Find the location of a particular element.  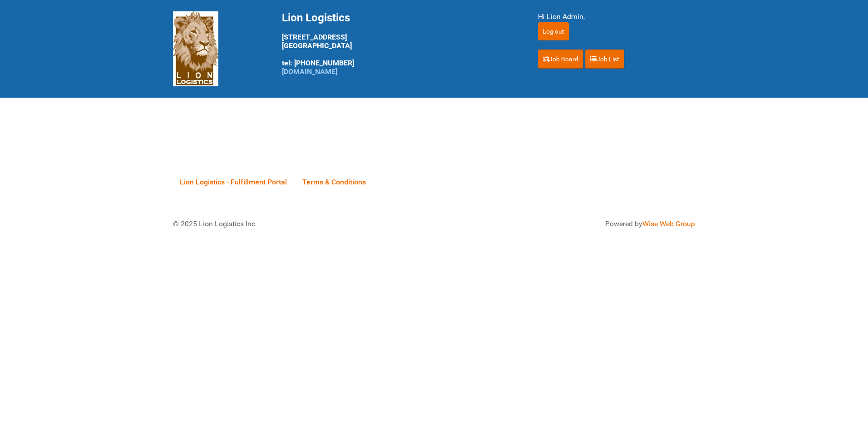

div: © 2025 Lion Logistics Inc is located at coordinates (298, 224).